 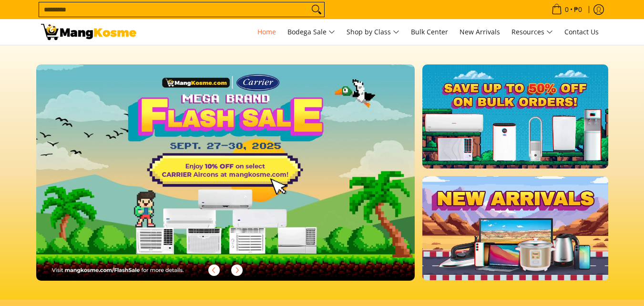 I want to click on a: Resources, so click(x=532, y=32).